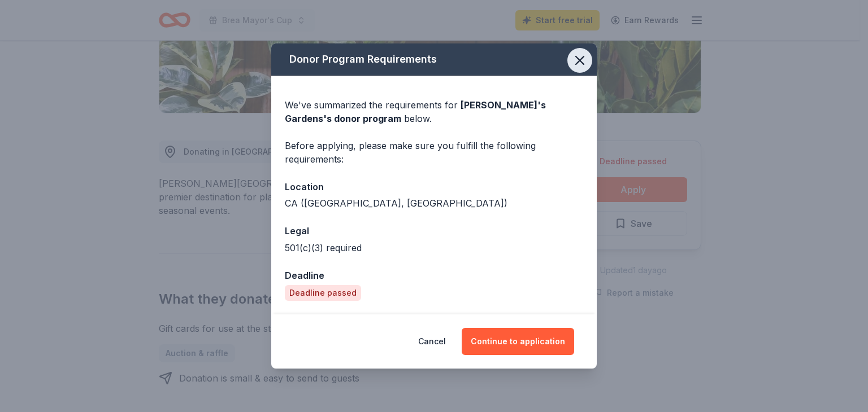  I want to click on div: Location, so click(434, 187).